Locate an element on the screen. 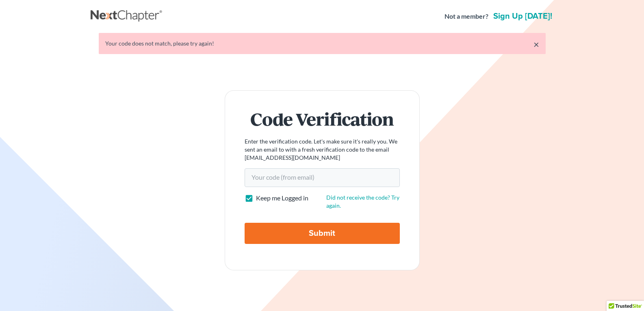  input: Submit is located at coordinates (322, 234).